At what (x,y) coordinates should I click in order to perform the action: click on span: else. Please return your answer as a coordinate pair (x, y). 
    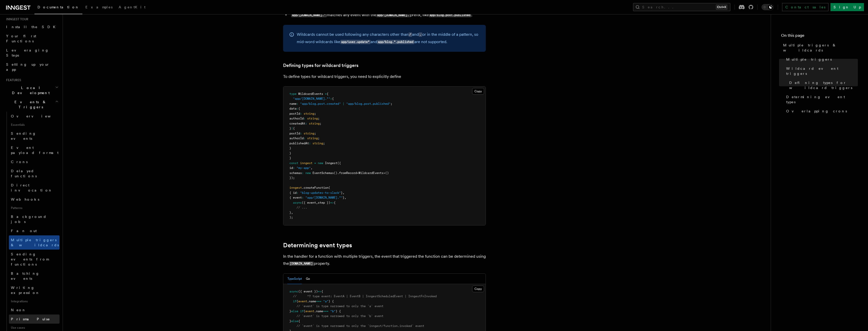
    Looking at the image, I should click on (295, 311).